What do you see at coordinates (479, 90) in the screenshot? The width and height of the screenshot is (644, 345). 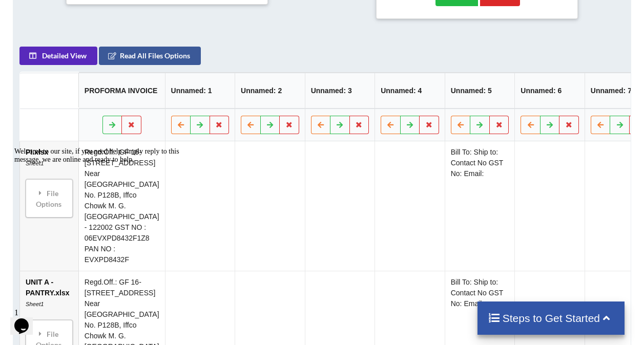 I see `th: Unnamed: 5` at bounding box center [479, 90].